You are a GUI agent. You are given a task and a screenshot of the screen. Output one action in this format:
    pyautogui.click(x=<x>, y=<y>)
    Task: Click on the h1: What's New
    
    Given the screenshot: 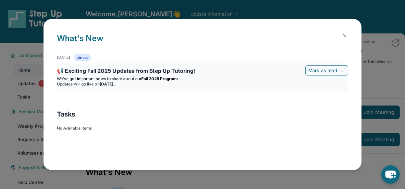 What is the action you would take?
    pyautogui.click(x=202, y=43)
    